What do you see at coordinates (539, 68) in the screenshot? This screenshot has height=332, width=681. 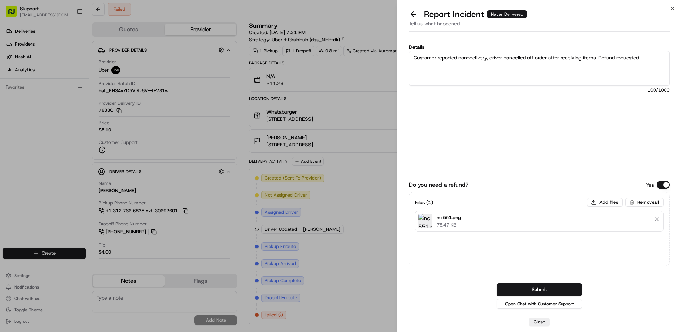 I see `textarea: Customer reported non-delivery, driver cancelled off order after receiving items. Refund requested.` at bounding box center [539, 68].